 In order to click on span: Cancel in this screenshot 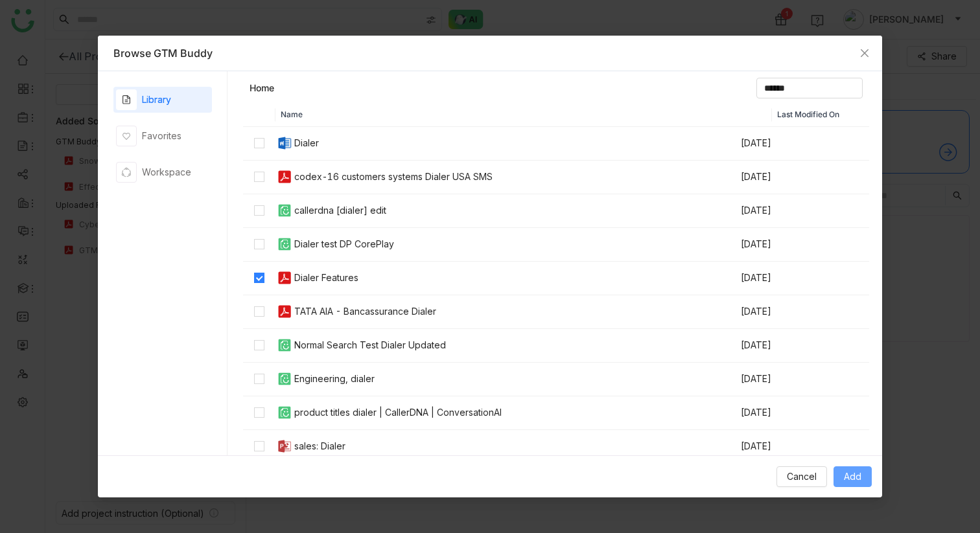, I will do `click(802, 477)`.